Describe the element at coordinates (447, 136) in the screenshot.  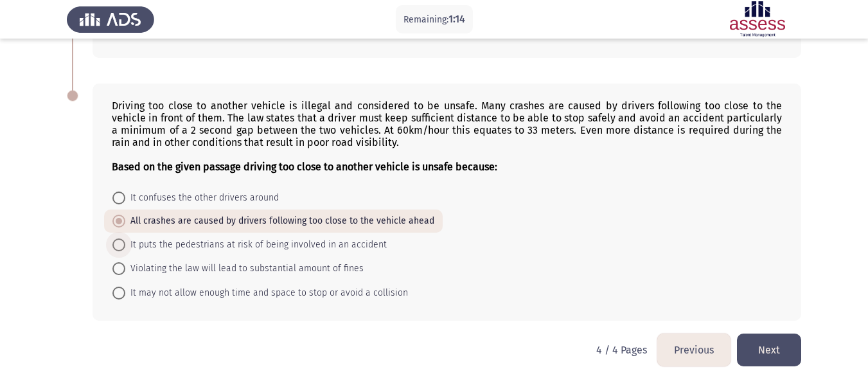
I see `div: Driving too close to another vehicle is illegal and considered to be unsafe. Many crashes are cau...` at that location.